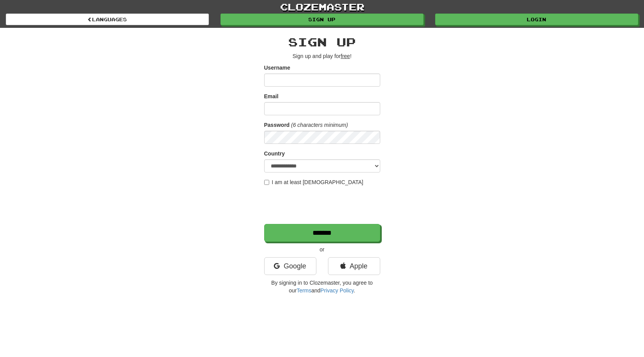 The height and width of the screenshot is (357, 644). Describe the element at coordinates (336, 291) in the screenshot. I see `a: Privacy Policy` at that location.